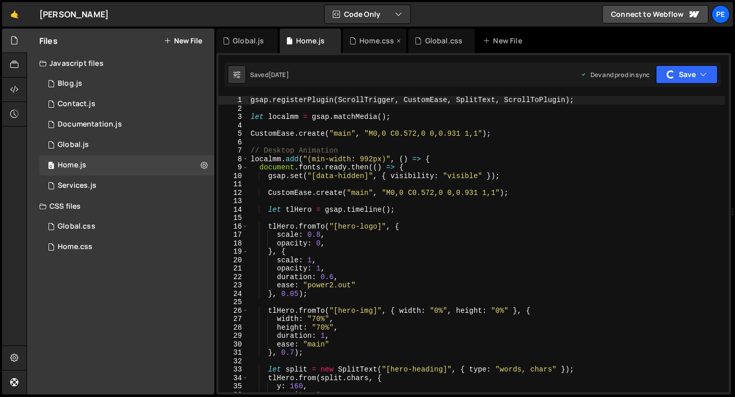  I want to click on div: 17084/47211.js, so click(127, 84).